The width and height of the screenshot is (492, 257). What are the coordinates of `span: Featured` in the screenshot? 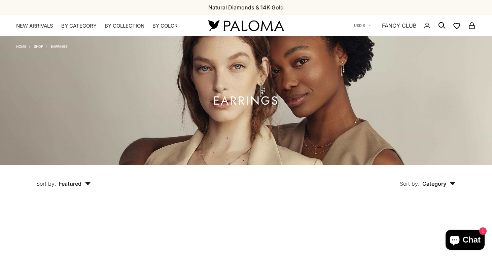 It's located at (75, 184).